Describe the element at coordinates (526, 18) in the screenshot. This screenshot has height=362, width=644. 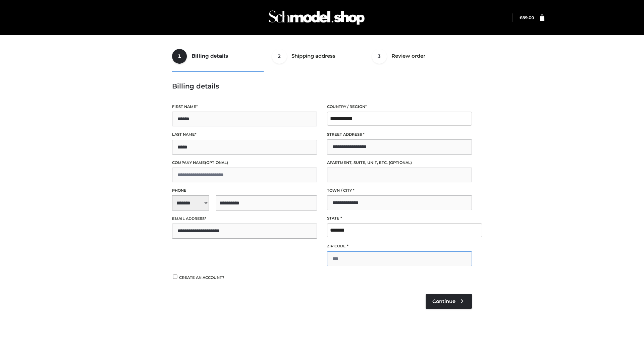
I see `bdi: 89.00` at that location.